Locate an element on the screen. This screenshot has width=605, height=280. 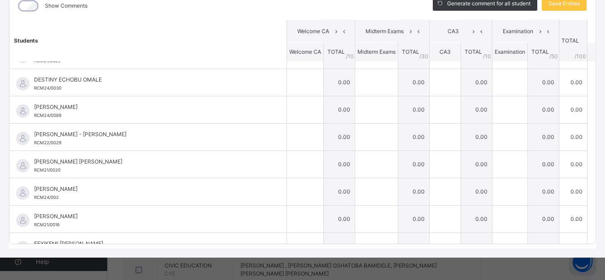
span: RCM21/0016 is located at coordinates (47, 225).